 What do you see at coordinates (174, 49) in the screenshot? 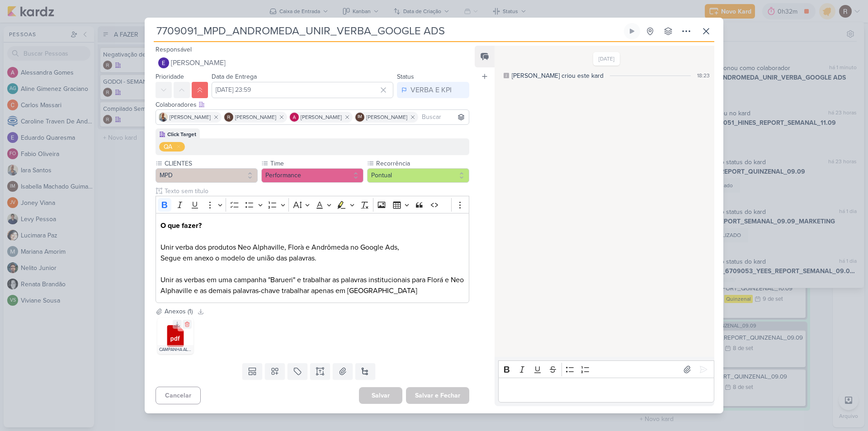
I see `label: Responsável` at bounding box center [174, 49].